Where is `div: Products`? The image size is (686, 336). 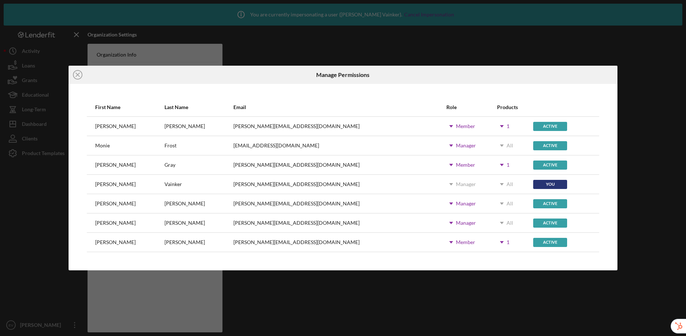 div: Products is located at coordinates (514, 107).